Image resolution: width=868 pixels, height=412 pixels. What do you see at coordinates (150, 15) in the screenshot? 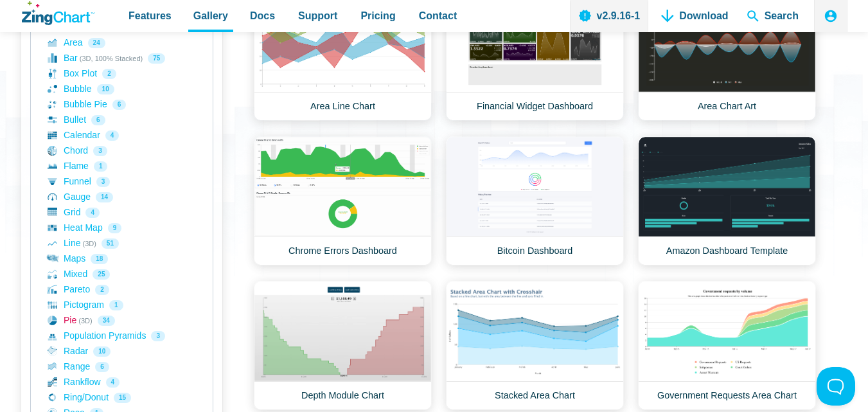
I see `span: Features` at bounding box center [150, 15].